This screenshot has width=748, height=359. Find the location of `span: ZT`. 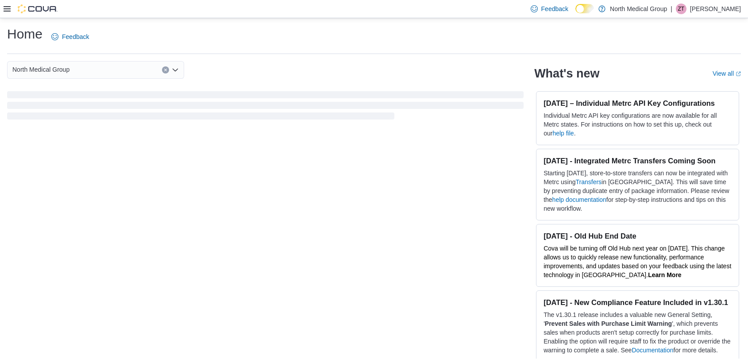

span: ZT is located at coordinates (681, 9).